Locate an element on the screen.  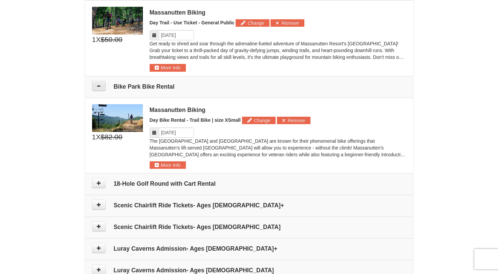
img: 6619923-14-67e0640e.jpg is located at coordinates (118, 21).